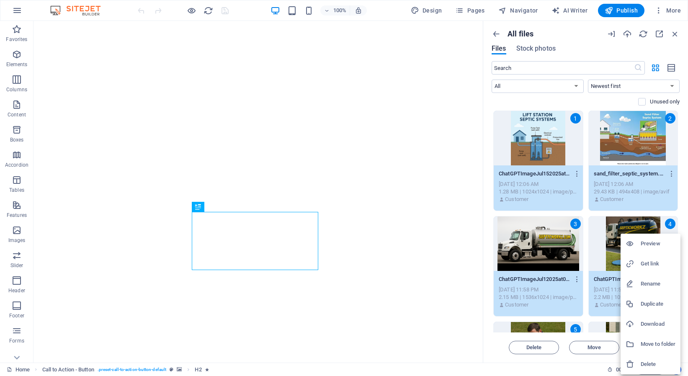 The width and height of the screenshot is (688, 376). I want to click on h6: Duplicate, so click(658, 304).